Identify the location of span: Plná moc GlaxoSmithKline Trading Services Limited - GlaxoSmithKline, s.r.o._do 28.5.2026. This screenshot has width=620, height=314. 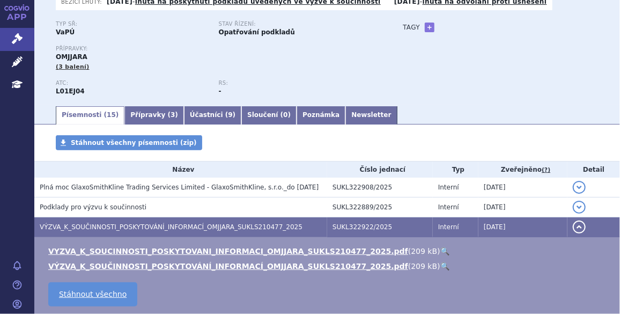
(179, 187).